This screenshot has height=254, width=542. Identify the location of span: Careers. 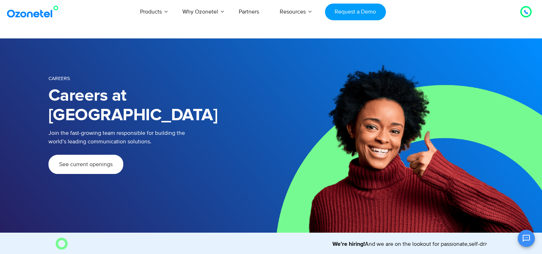
(59, 78).